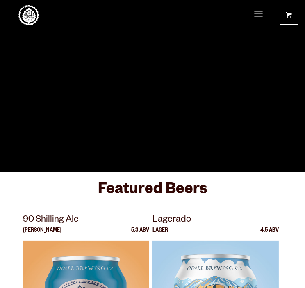 Image resolution: width=305 pixels, height=288 pixels. Describe the element at coordinates (258, 14) in the screenshot. I see `a: Menu` at that location.